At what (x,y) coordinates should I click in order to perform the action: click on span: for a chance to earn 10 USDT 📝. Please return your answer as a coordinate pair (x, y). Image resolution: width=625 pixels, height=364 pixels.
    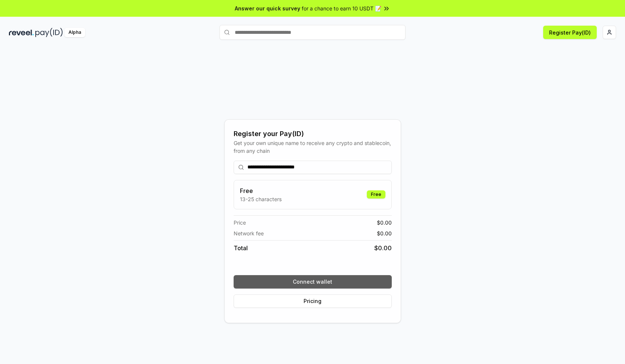
    Looking at the image, I should click on (342, 8).